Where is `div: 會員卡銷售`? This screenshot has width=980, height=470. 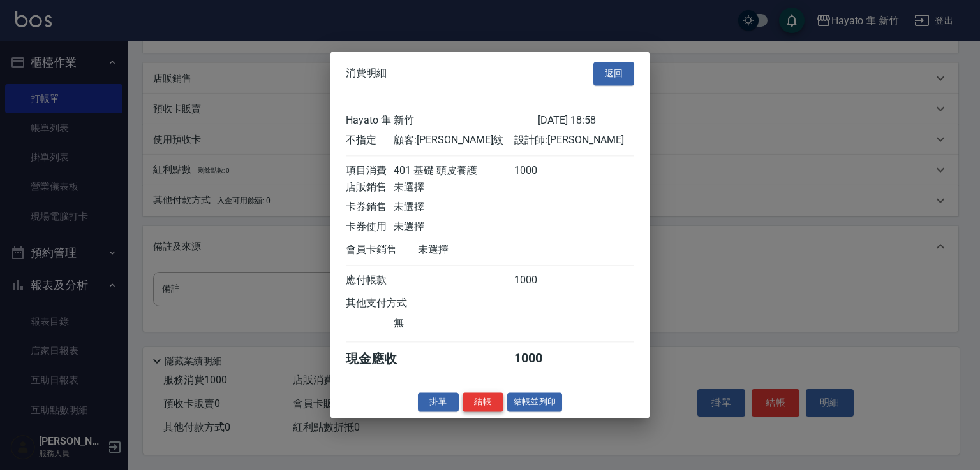 div: 會員卡銷售 is located at coordinates (382, 250).